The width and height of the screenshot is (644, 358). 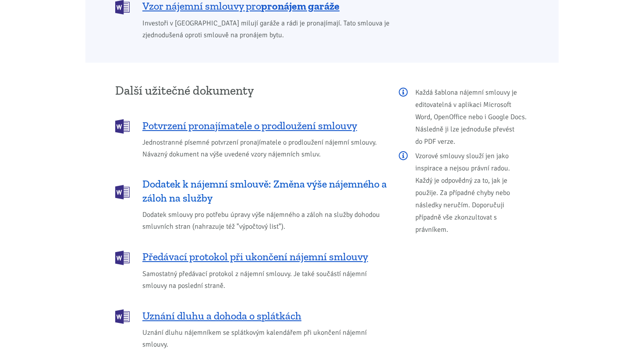 What do you see at coordinates (264, 280) in the screenshot?
I see `span: Samostatný předávací protokol z nájemní smlouvy. Je také součástí nájemní smlouvy na poslední str...` at bounding box center [264, 280].